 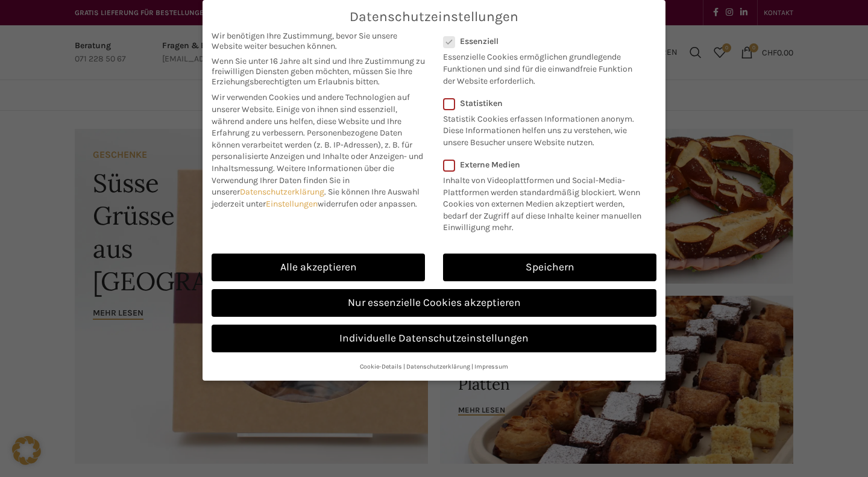 I want to click on span: Wir benötigen Ihre Zustimmung, bevor Sie unsere Website weiter besuchen können., so click(x=318, y=41).